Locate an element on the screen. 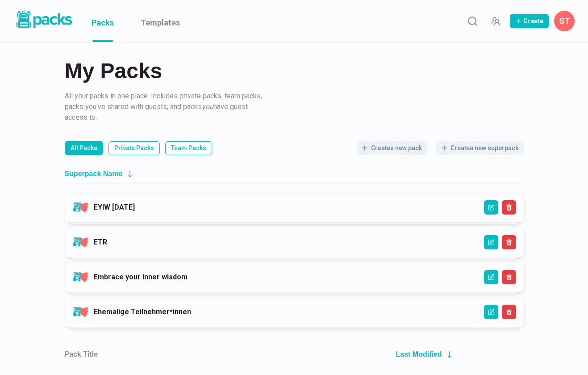 The image size is (588, 375). img: Packs logo is located at coordinates (43, 19).